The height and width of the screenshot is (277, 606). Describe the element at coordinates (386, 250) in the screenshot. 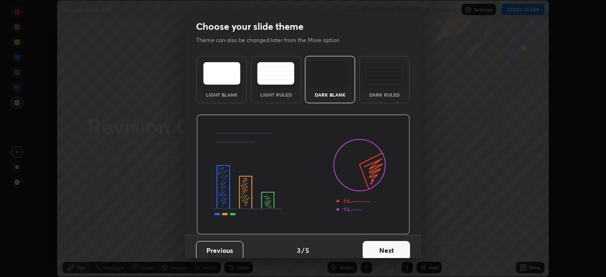

I see `button: Next` at that location.